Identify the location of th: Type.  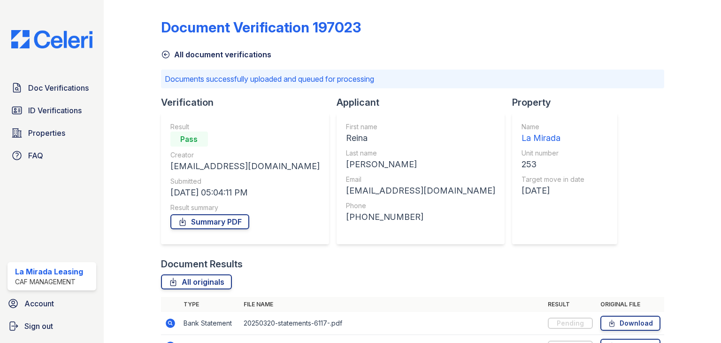
(210, 304).